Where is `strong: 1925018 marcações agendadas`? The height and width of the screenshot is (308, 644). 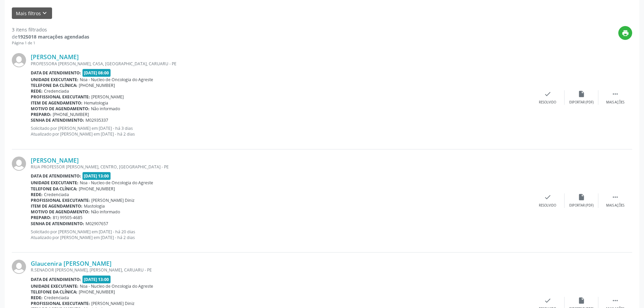
strong: 1925018 marcações agendadas is located at coordinates (53, 36).